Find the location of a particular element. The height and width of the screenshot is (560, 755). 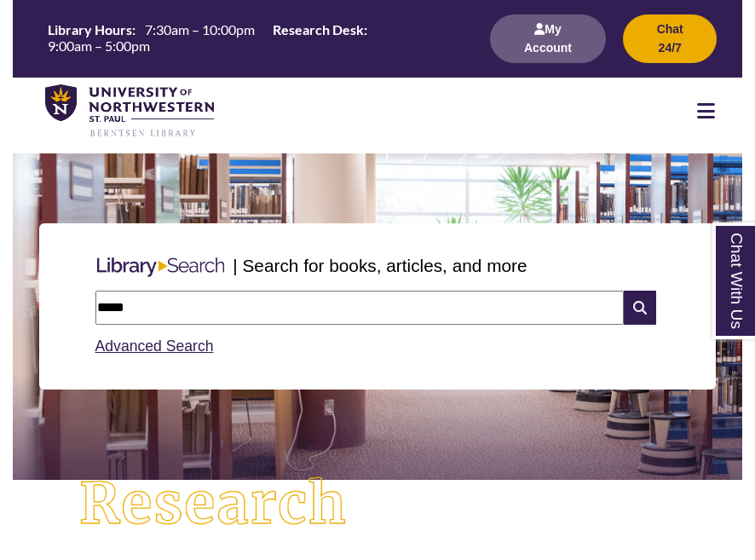

button: My Account is located at coordinates (548, 38).